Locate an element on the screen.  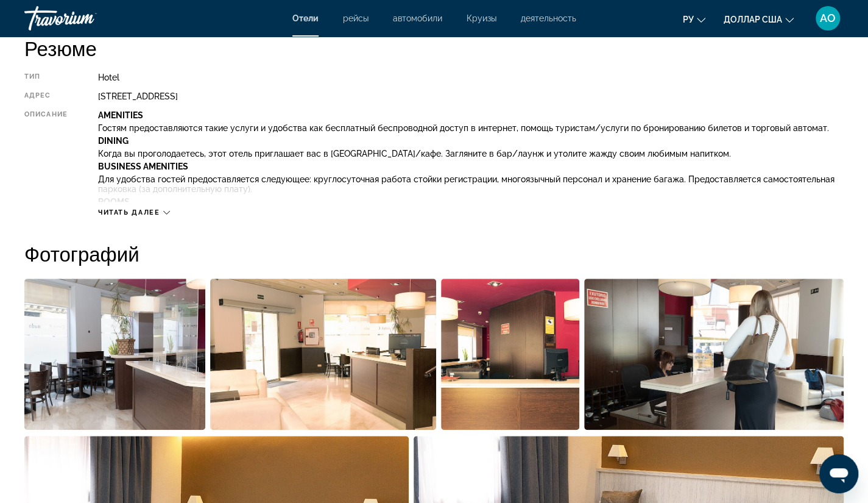
button: Изменить валюту is located at coordinates (758, 19).